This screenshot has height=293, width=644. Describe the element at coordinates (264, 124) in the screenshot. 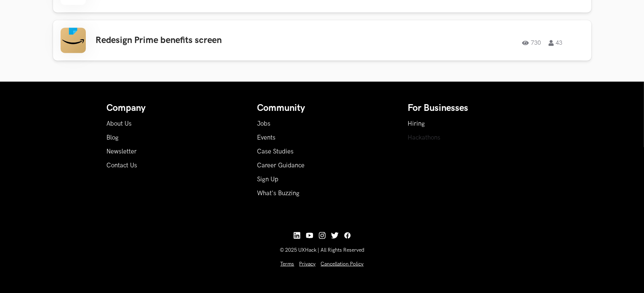

I see `a: Jobs` at that location.